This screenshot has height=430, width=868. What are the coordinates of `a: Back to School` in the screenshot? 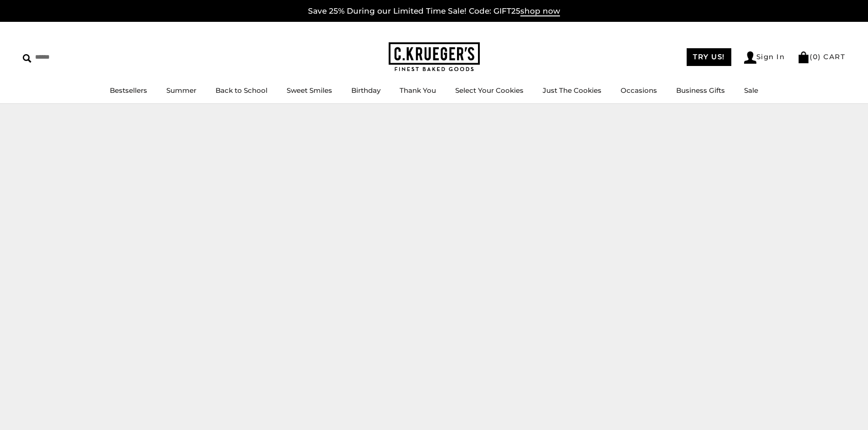 It's located at (241, 90).